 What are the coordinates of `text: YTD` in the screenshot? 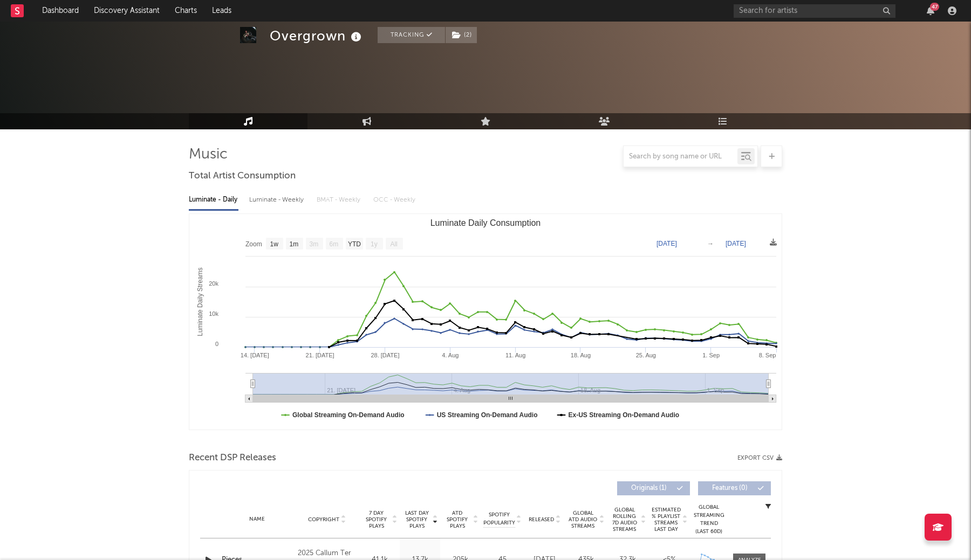 It's located at (355, 244).